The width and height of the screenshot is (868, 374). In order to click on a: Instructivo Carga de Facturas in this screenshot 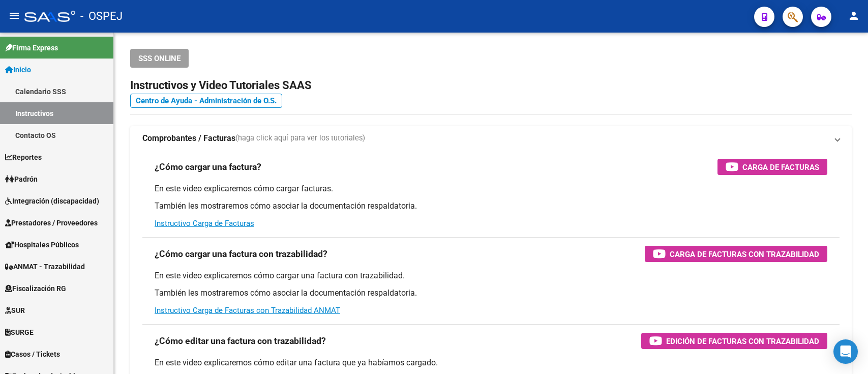, I will do `click(204, 224)`.